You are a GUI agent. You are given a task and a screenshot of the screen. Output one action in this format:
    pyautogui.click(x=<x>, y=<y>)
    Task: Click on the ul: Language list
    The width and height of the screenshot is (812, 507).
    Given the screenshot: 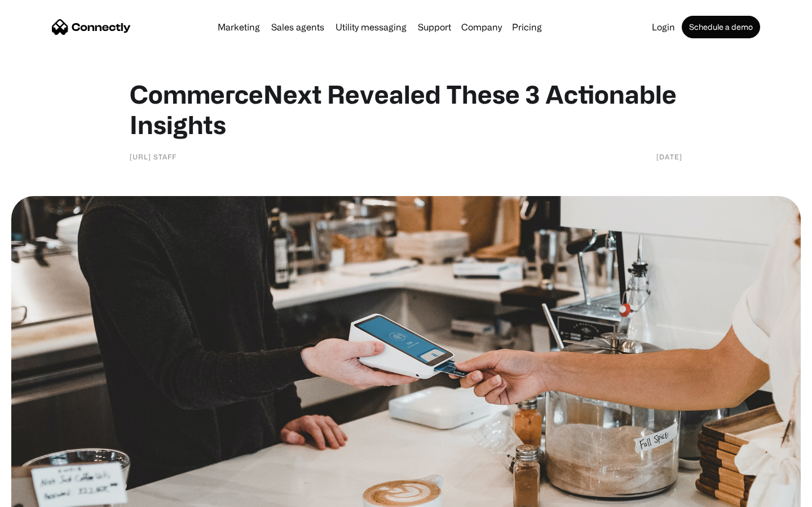 What is the action you would take?
    pyautogui.click(x=45, y=495)
    